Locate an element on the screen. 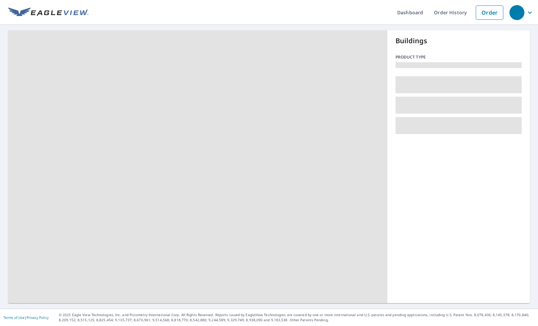 The image size is (538, 326). img: EV Logo is located at coordinates (48, 13).